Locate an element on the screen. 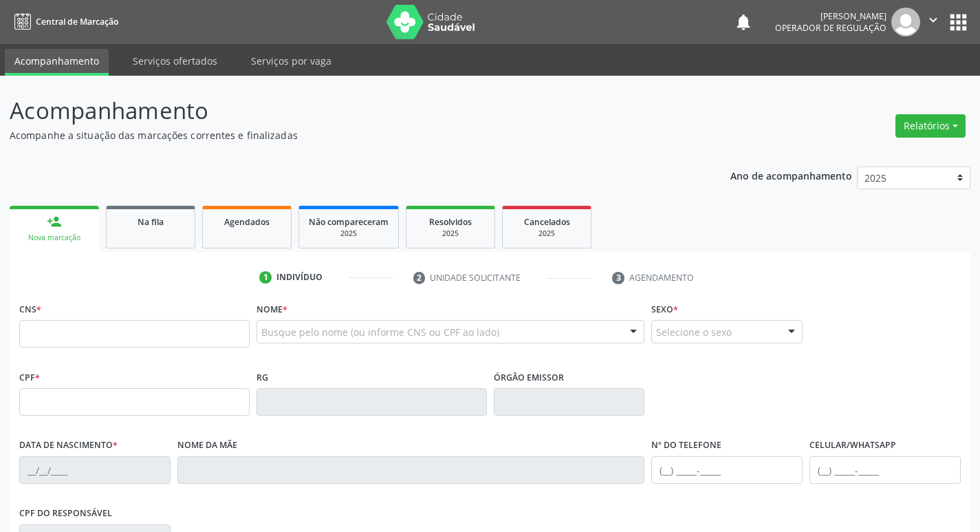 This screenshot has height=532, width=980. button: Relatórios is located at coordinates (930, 126).